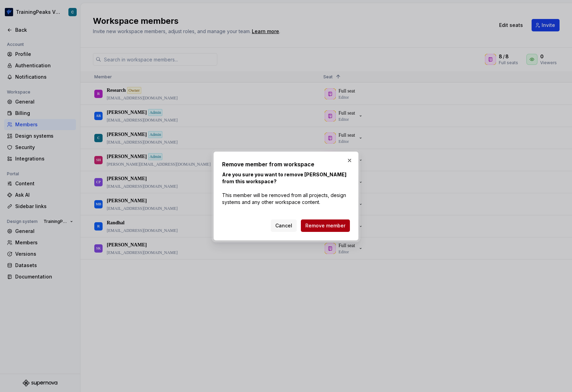  What do you see at coordinates (325, 226) in the screenshot?
I see `span: Remove member` at bounding box center [325, 226].